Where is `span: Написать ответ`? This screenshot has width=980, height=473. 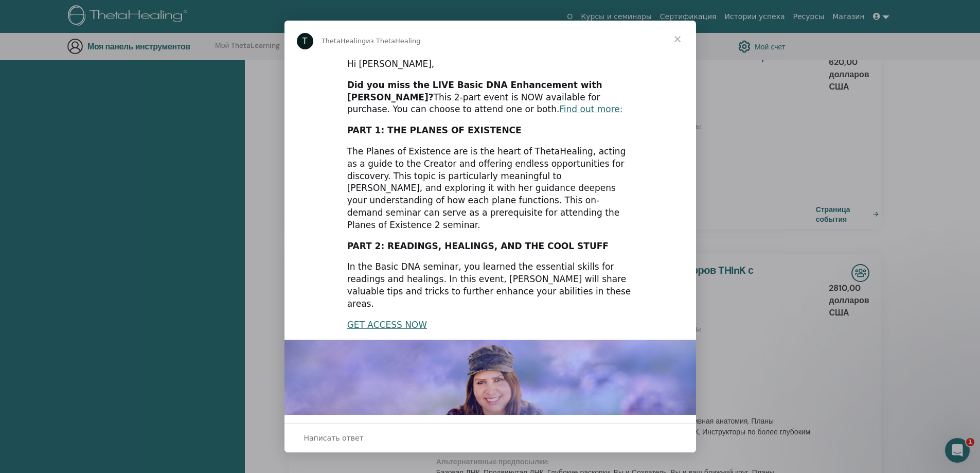
span: Написать ответ is located at coordinates (334, 438).